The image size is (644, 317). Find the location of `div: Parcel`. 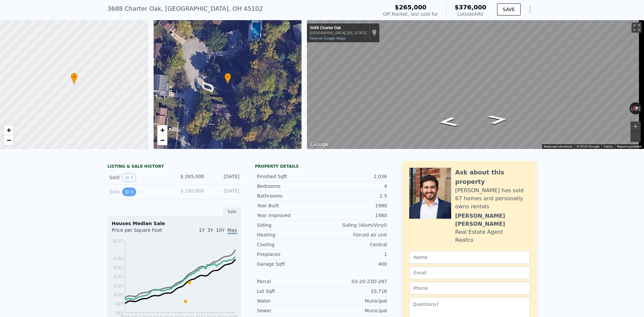

div: Parcel is located at coordinates (290, 282).